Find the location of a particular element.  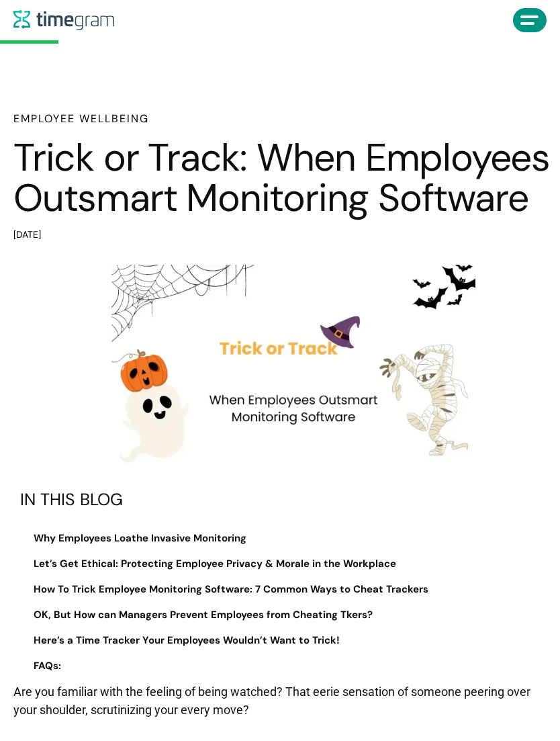

a: Here’s a Time Tracker Your Employees Wouldn’t Want to Trick! is located at coordinates (276, 641).